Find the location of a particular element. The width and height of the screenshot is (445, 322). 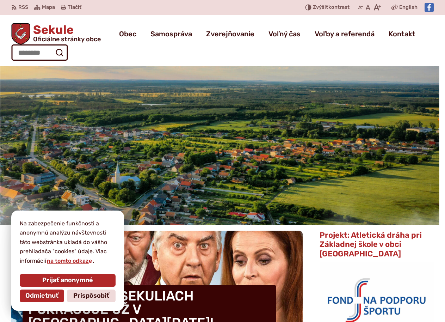

span: English is located at coordinates (409, 7).